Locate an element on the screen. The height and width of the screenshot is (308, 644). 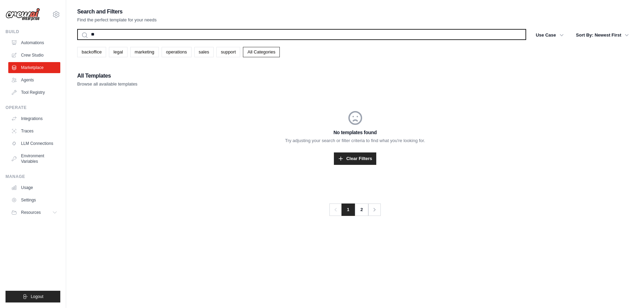
p: Try adjusting your search or filter criteria to find what you're looking for. is located at coordinates (355, 140).